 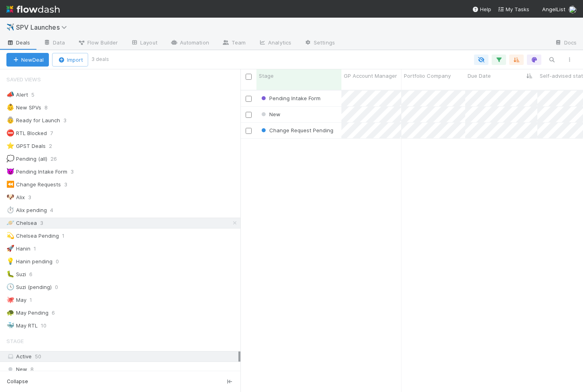 What do you see at coordinates (33, 9) in the screenshot?
I see `img: logo-inverted-e16ddd16eac7371096b0.svg` at bounding box center [33, 9].